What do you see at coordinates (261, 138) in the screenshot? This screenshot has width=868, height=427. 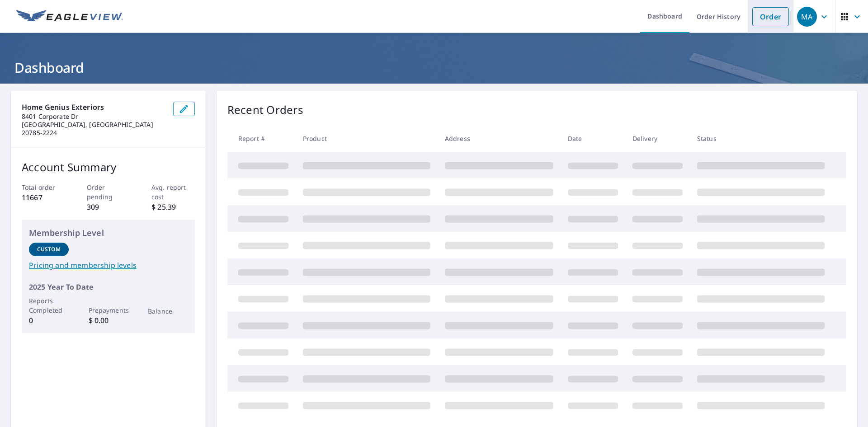 I see `th: Report #` at bounding box center [261, 138].